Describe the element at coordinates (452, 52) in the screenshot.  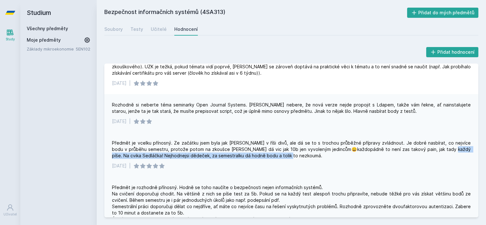
I see `a: Přidat hodnocení` at that location.